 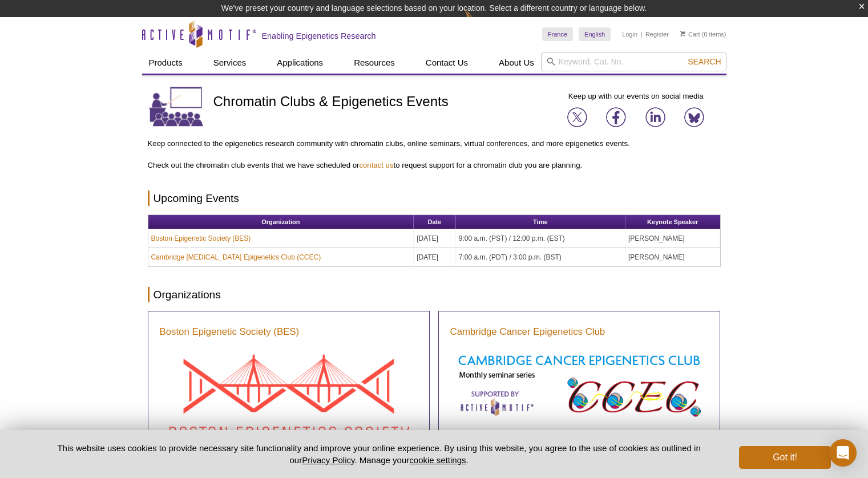 What do you see at coordinates (579, 384) in the screenshot?
I see `img: Cambridge Cancer Epigenetics Club Seminar Series` at bounding box center [579, 384].